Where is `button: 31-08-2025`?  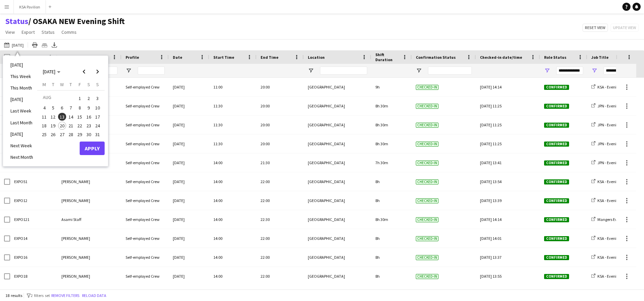 button: 31-08-2025 is located at coordinates (97, 134).